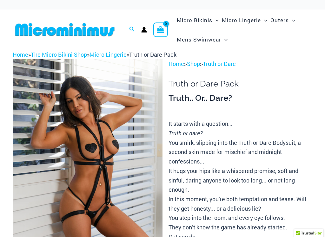  What do you see at coordinates (194, 20) in the screenshot?
I see `span: Micro Bikinis` at bounding box center [194, 20].